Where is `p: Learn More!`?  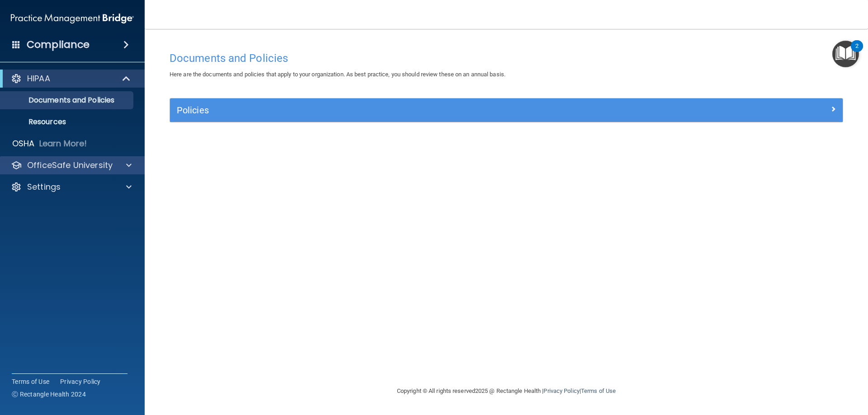
p: Learn More! is located at coordinates (64, 143).